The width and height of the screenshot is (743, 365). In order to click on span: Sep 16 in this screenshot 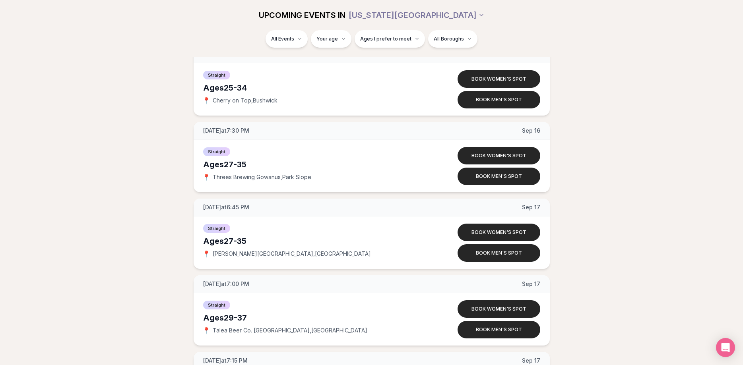, I will do `click(531, 131)`.